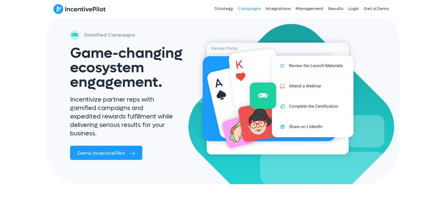  What do you see at coordinates (224, 9) in the screenshot?
I see `a: Strategy` at bounding box center [224, 9].